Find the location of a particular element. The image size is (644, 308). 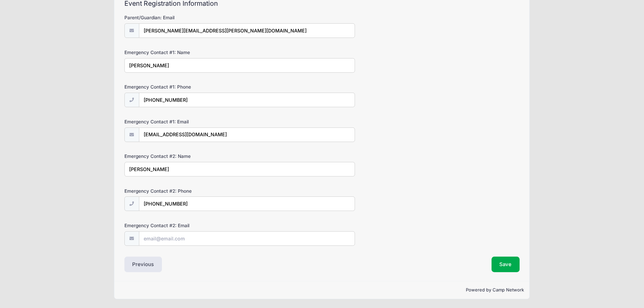

label: Emergency Contact #2: Phone is located at coordinates (190, 191).